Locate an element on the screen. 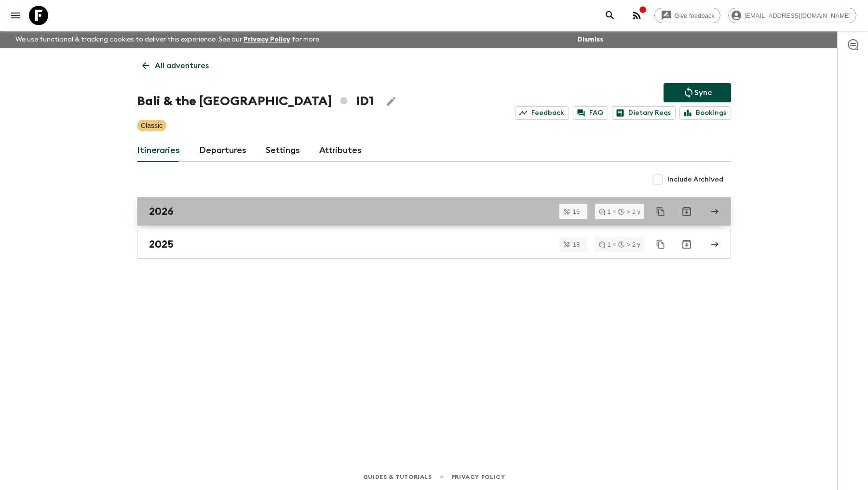  span: 16 is located at coordinates (577, 212).